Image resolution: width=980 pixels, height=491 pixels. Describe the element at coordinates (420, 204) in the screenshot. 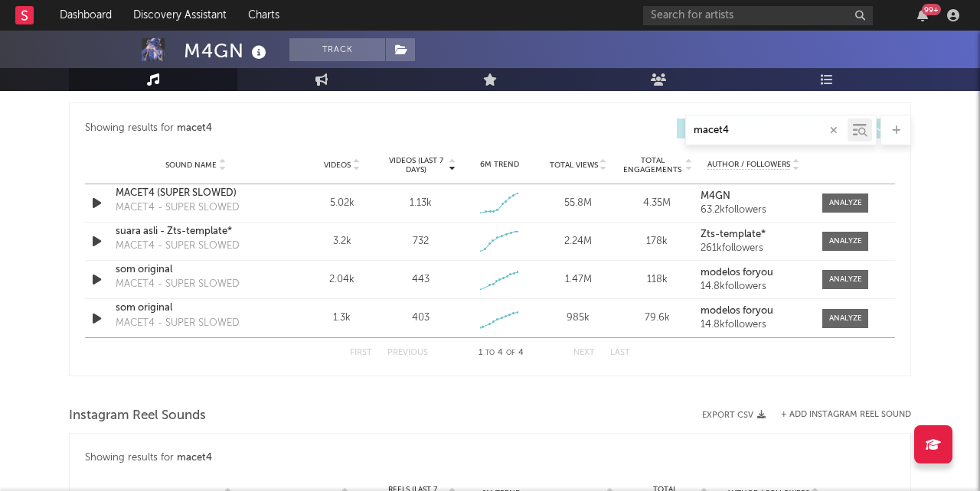

I see `div: 1.13k` at that location.